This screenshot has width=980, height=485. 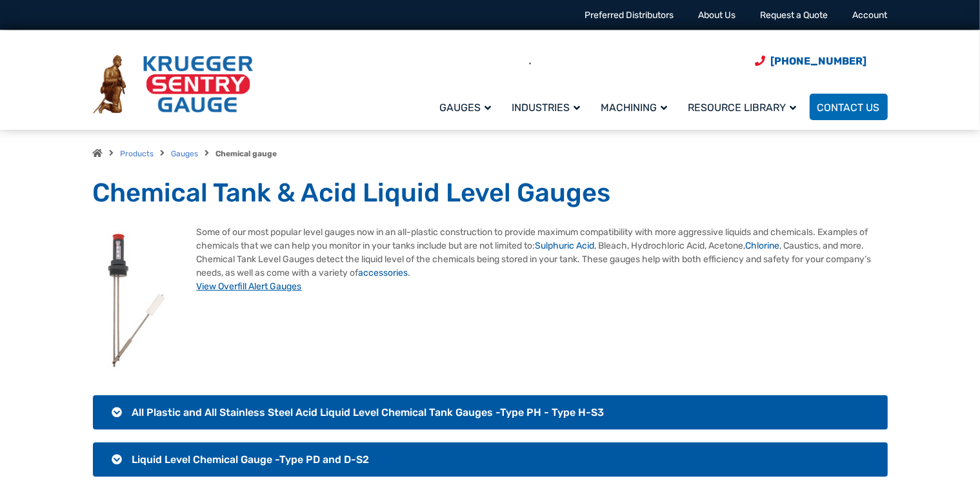 What do you see at coordinates (565, 245) in the screenshot?
I see `a: Sulphuric Acid` at bounding box center [565, 245].